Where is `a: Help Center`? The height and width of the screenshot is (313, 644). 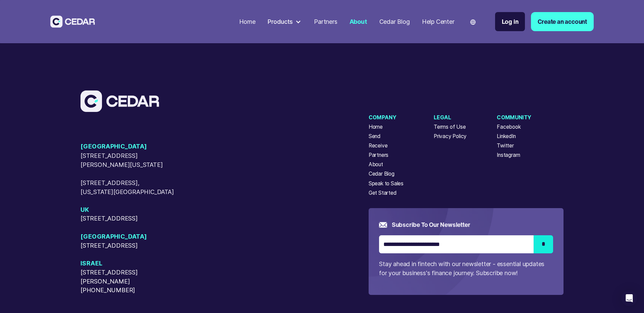 a: Help Center is located at coordinates (438, 22).